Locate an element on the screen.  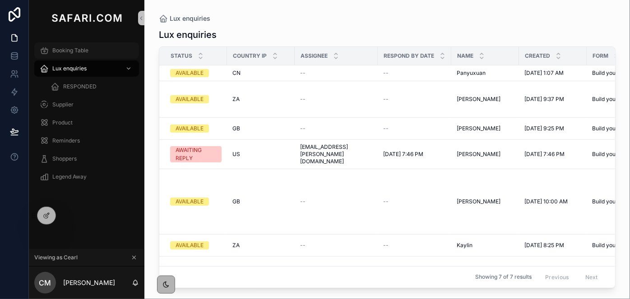
span: GB is located at coordinates (236, 202).